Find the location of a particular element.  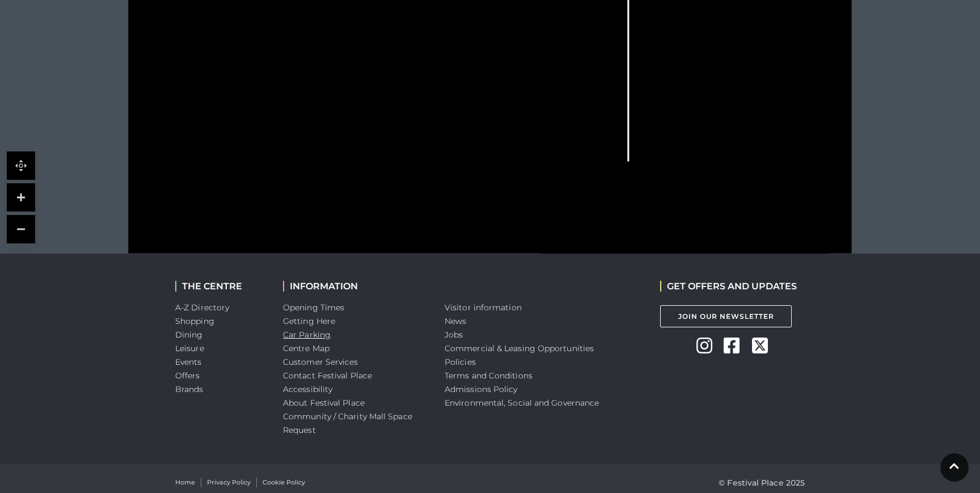

a: Leisure is located at coordinates (189, 349).